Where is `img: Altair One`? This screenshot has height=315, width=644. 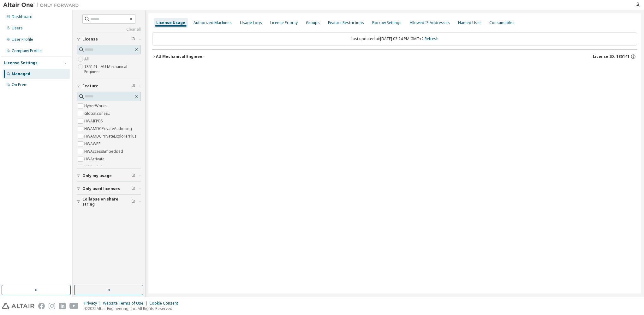 img: Altair One is located at coordinates (43, 5).